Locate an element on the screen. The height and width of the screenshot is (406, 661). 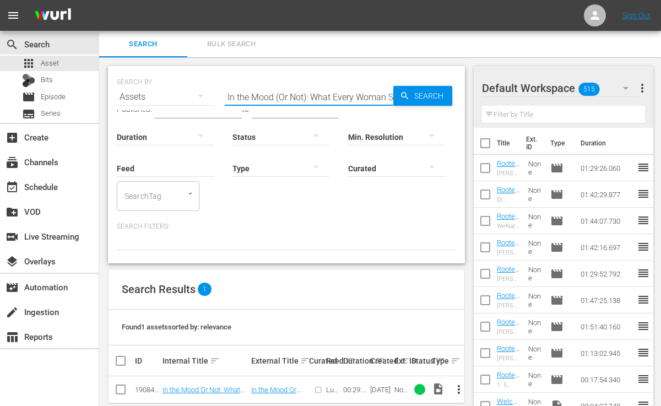
div: Status is located at coordinates (420, 361).